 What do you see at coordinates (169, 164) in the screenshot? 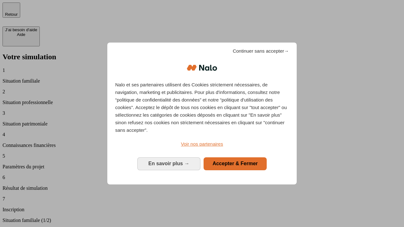
I see `span: En savoir plus →` at bounding box center [169, 164].